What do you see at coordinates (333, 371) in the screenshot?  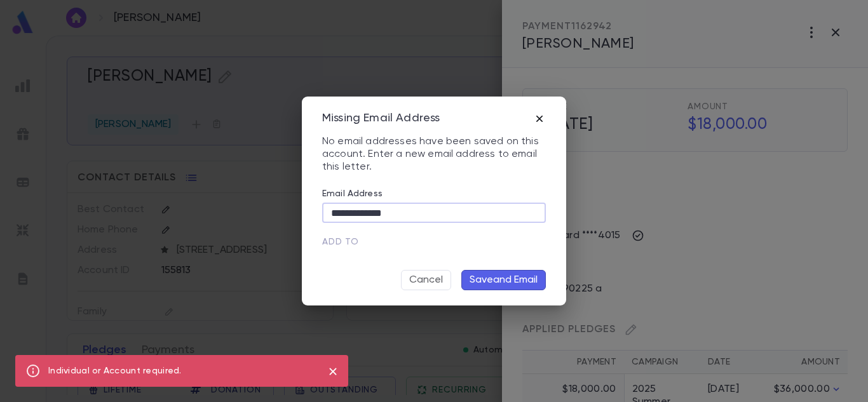 I see `button: close` at bounding box center [333, 371].